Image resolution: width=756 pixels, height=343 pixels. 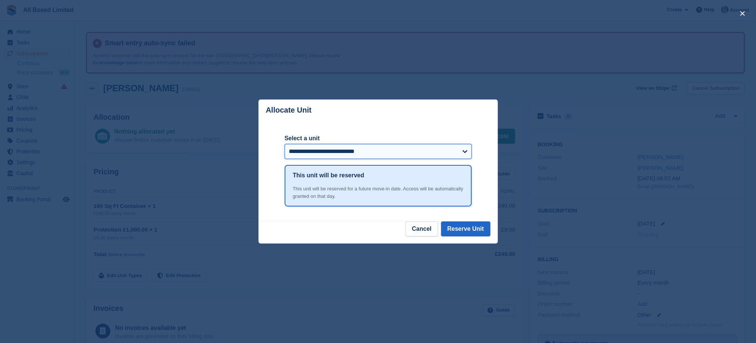 What do you see at coordinates (466, 229) in the screenshot?
I see `button: Reserve Unit` at bounding box center [466, 229].